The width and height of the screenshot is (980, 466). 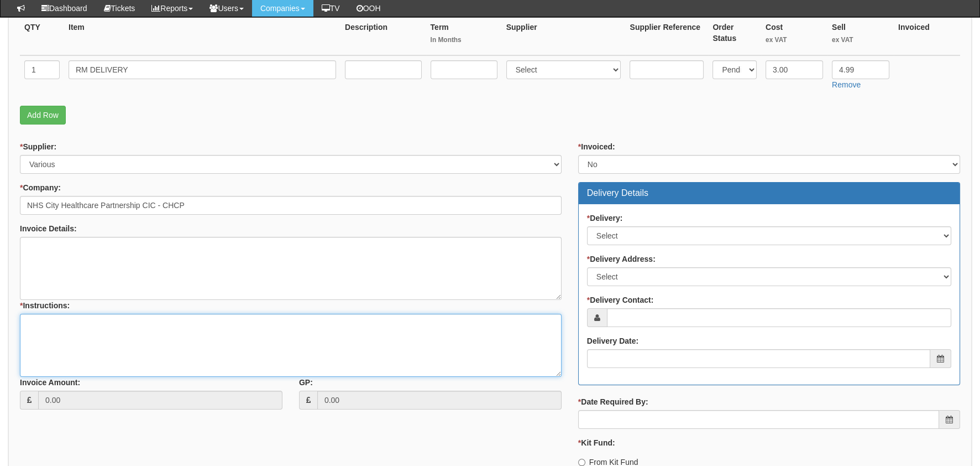 What do you see at coordinates (621, 300) in the screenshot?
I see `label: Delivery Contact:` at bounding box center [621, 300].